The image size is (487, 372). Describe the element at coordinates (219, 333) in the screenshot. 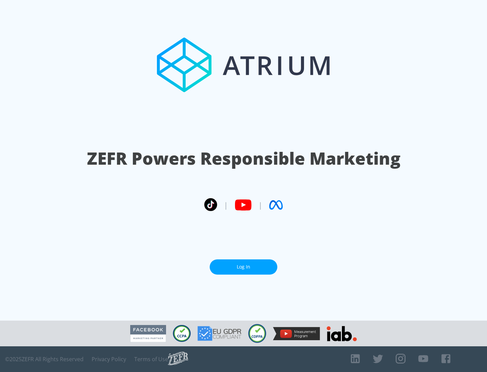

I see `img: GDPR Compliant` at that location.